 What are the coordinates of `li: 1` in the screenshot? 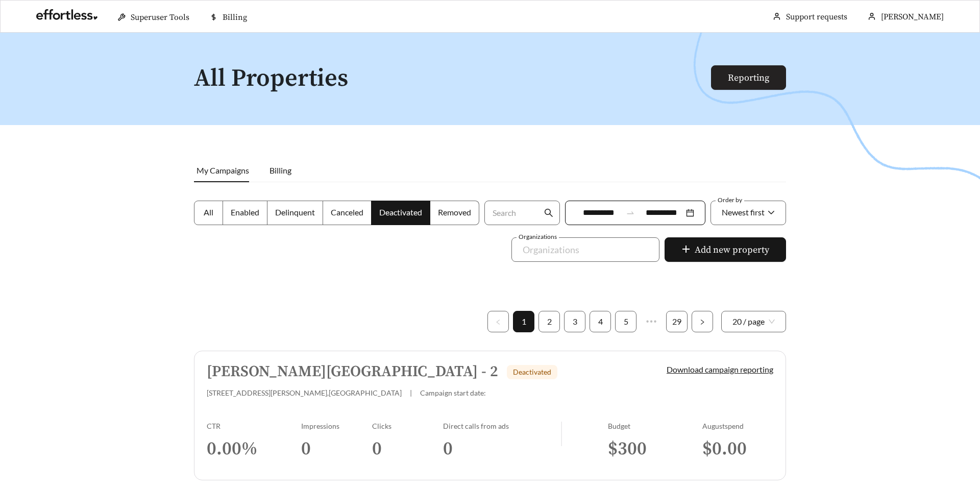 It's located at (524, 321).